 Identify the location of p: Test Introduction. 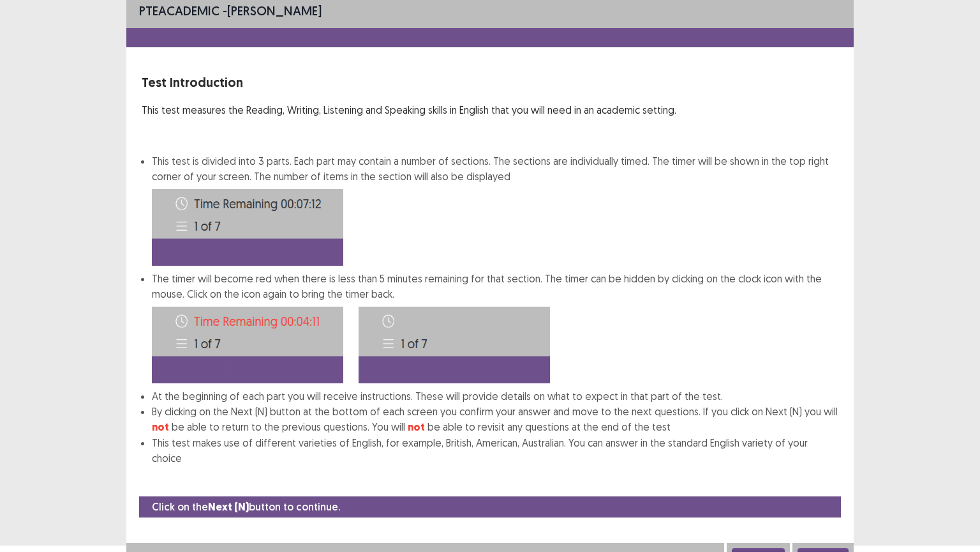
(490, 82).